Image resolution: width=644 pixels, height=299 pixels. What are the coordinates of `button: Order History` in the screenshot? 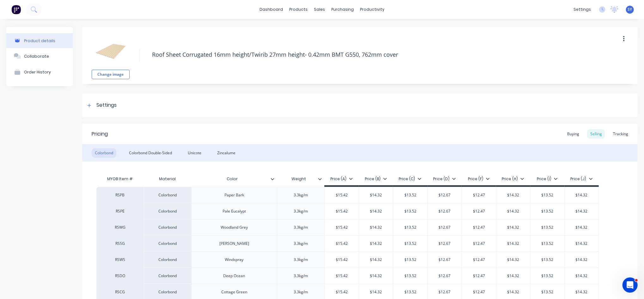 It's located at (39, 72).